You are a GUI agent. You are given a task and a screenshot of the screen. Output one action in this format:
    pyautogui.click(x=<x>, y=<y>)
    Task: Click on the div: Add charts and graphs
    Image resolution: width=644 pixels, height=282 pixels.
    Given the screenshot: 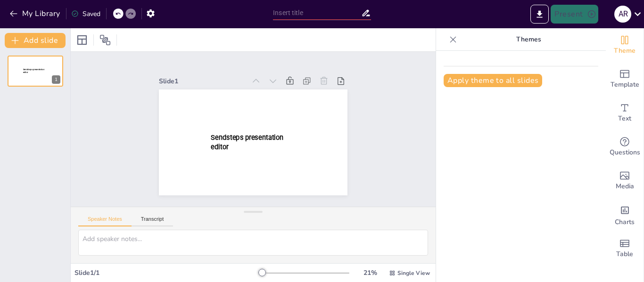 What is the action you would take?
    pyautogui.click(x=625, y=215)
    